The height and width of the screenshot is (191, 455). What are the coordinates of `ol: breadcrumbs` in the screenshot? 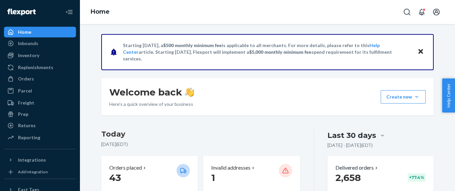 It's located at (100, 12).